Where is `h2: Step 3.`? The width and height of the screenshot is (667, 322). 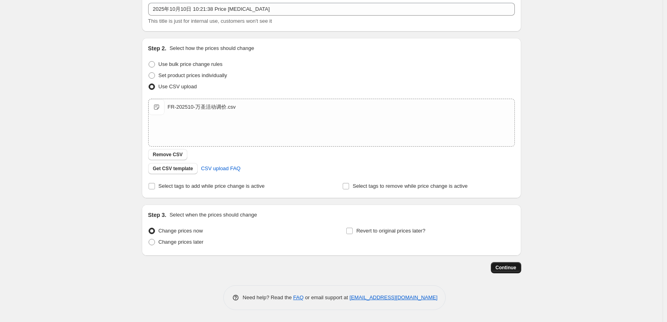
h2: Step 3. is located at coordinates (157, 215).